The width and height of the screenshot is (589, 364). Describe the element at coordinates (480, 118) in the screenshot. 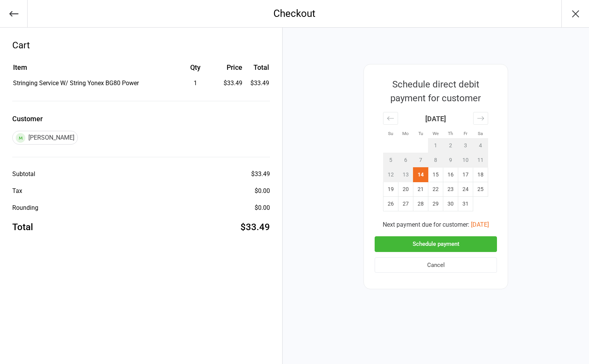

I see `div: Move forward to switch to the next month.` at that location.